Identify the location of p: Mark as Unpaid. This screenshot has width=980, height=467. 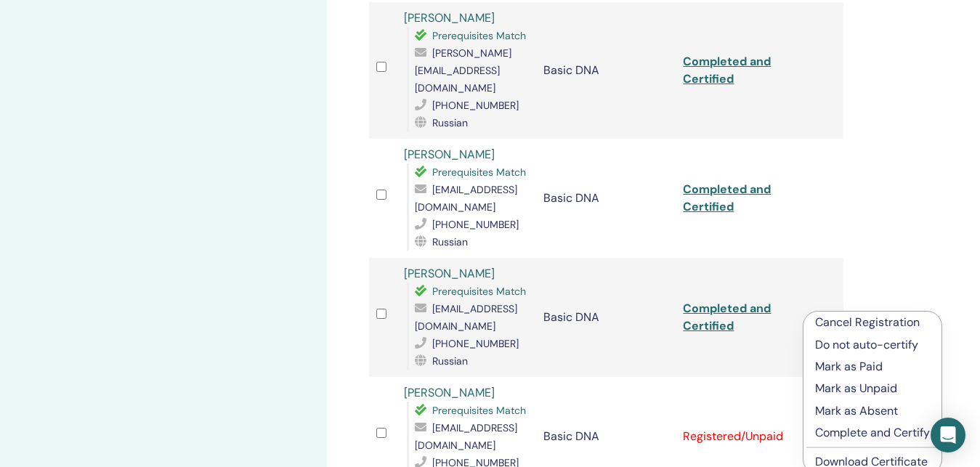
(873, 388).